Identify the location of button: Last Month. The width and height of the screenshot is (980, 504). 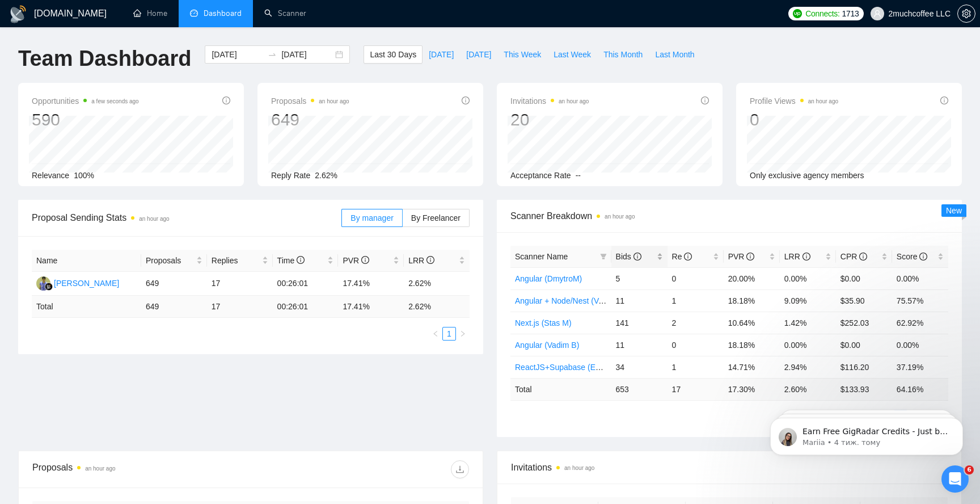
(675, 54).